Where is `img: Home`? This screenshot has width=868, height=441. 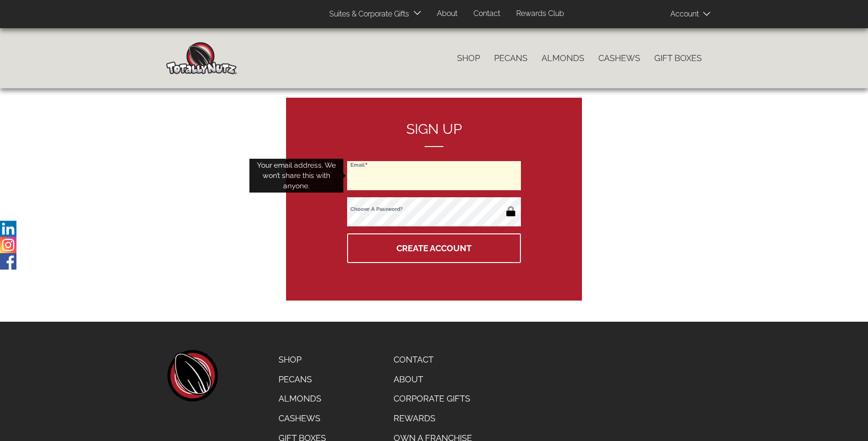 img: Home is located at coordinates (202, 59).